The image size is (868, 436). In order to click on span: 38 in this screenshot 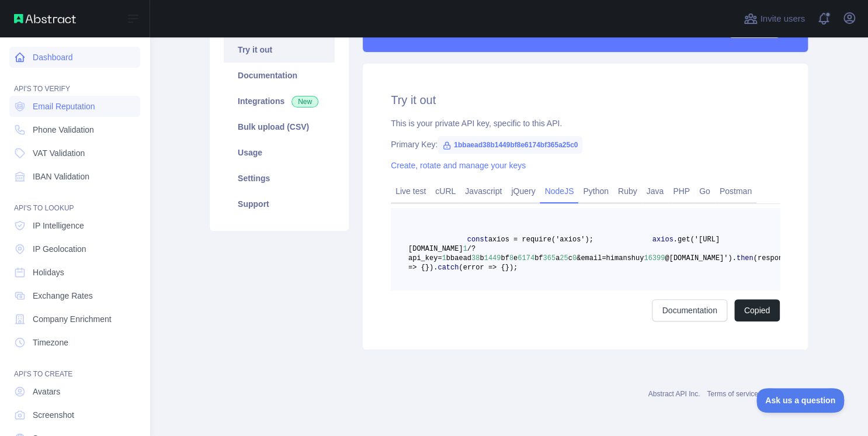, I will do `click(475, 258)`.